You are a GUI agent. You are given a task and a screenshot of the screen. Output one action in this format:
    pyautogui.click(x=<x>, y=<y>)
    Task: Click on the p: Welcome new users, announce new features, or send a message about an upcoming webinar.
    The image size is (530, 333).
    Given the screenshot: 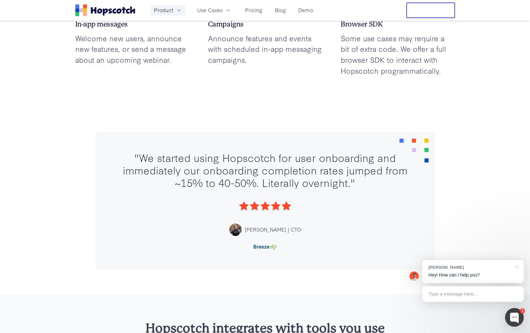 What is the action you would take?
    pyautogui.click(x=132, y=49)
    